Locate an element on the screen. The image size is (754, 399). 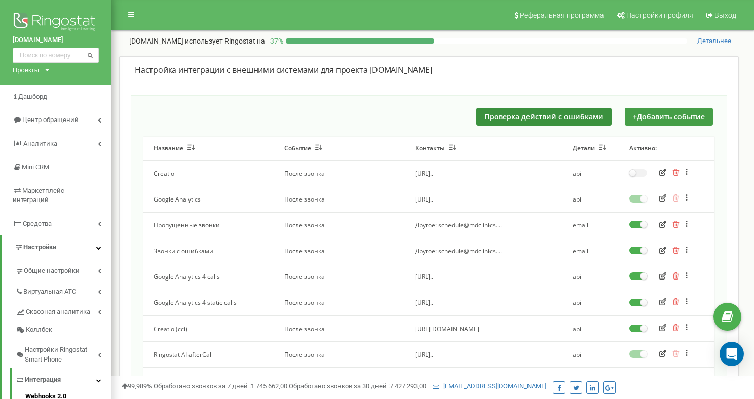
u: 1 745 662,00 is located at coordinates (269, 386).